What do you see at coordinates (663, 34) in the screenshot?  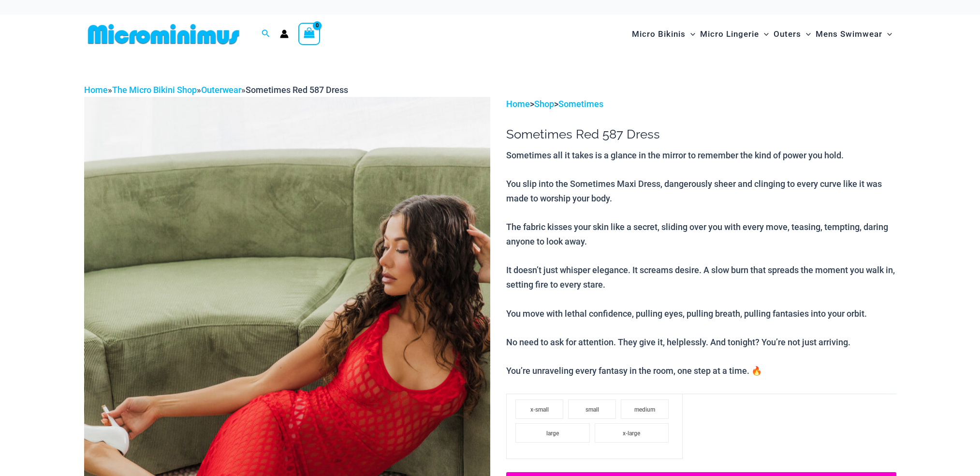 I see `a: Micro BikinisMenu ToggleMenu Toggle` at bounding box center [663, 34].